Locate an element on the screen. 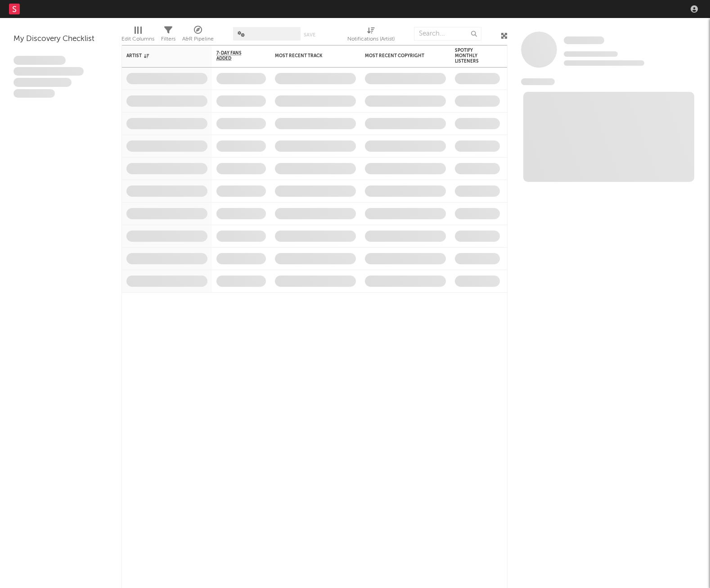 The width and height of the screenshot is (710, 588). span: 7-Day Fans Added is located at coordinates (235, 55).